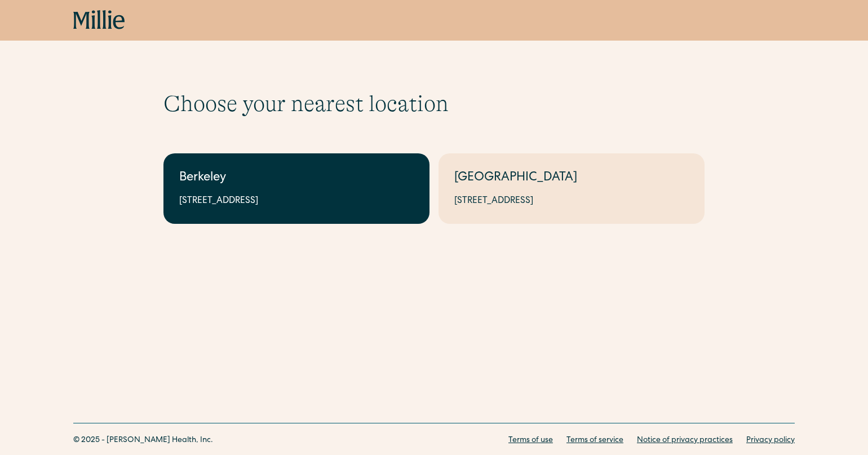 The image size is (868, 455). I want to click on div: Berkeley, so click(297, 178).